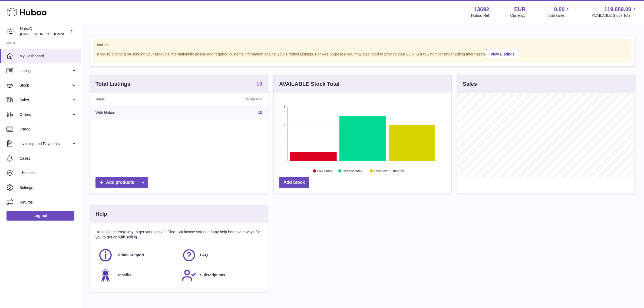 The image size is (644, 308). What do you see at coordinates (615, 15) in the screenshot?
I see `span: AVAILABLE Stock Total` at bounding box center [615, 15].